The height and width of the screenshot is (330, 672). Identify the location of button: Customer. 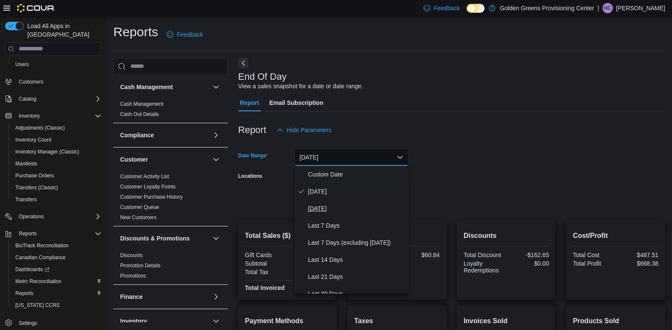
(216, 159).